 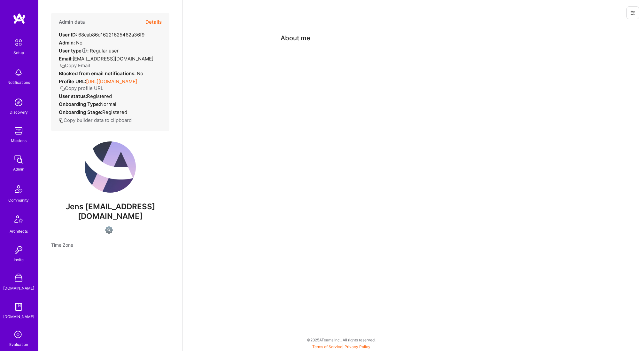 I want to click on img: setup, so click(x=19, y=43).